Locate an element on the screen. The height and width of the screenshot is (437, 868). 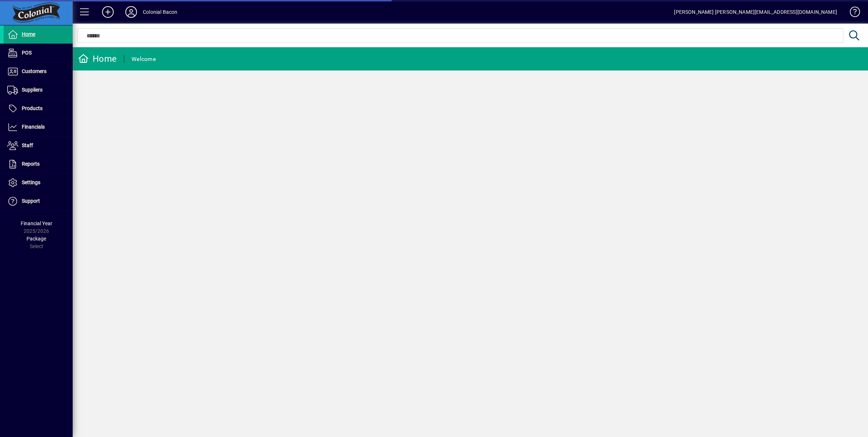
div: Welcome is located at coordinates (144, 59).